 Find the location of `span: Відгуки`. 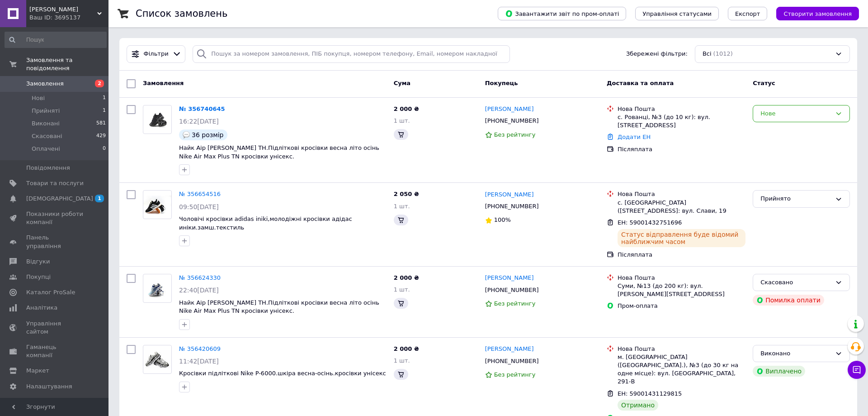

span: Відгуки is located at coordinates (38, 262).